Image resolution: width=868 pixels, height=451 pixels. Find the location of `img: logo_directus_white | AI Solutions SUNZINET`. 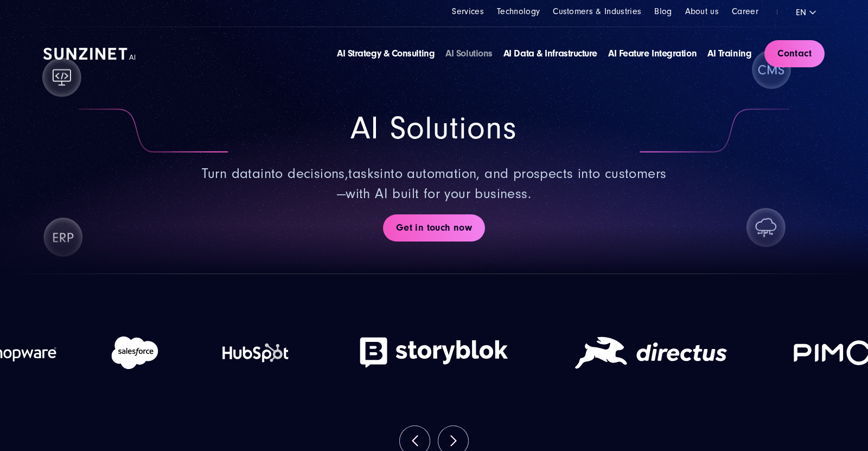

img: logo_directus_white | AI Solutions SUNZINET is located at coordinates (651, 353).